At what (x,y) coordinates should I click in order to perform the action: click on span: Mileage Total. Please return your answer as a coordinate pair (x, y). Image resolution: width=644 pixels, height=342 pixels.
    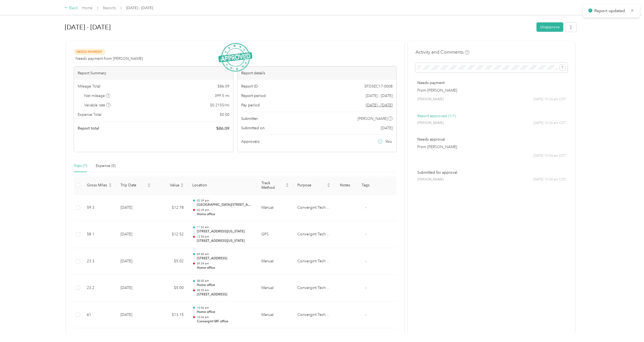
    Looking at the image, I should click on (89, 86).